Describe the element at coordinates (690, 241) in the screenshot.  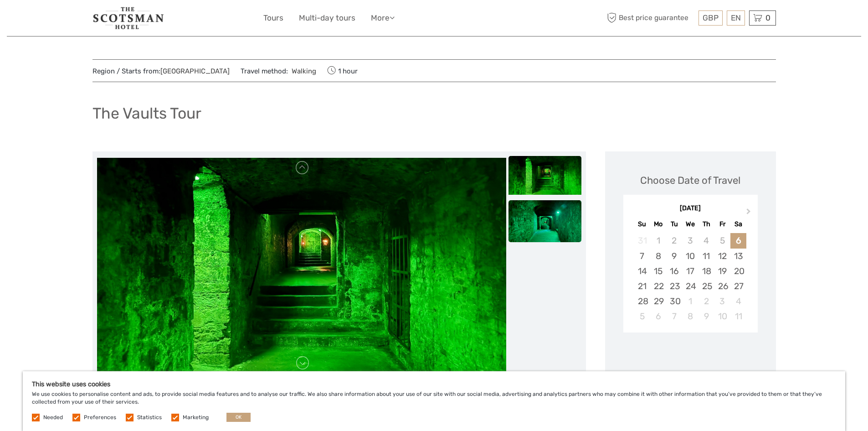
I see `div: Not available Wednesday, September 3rd, 2025` at that location.